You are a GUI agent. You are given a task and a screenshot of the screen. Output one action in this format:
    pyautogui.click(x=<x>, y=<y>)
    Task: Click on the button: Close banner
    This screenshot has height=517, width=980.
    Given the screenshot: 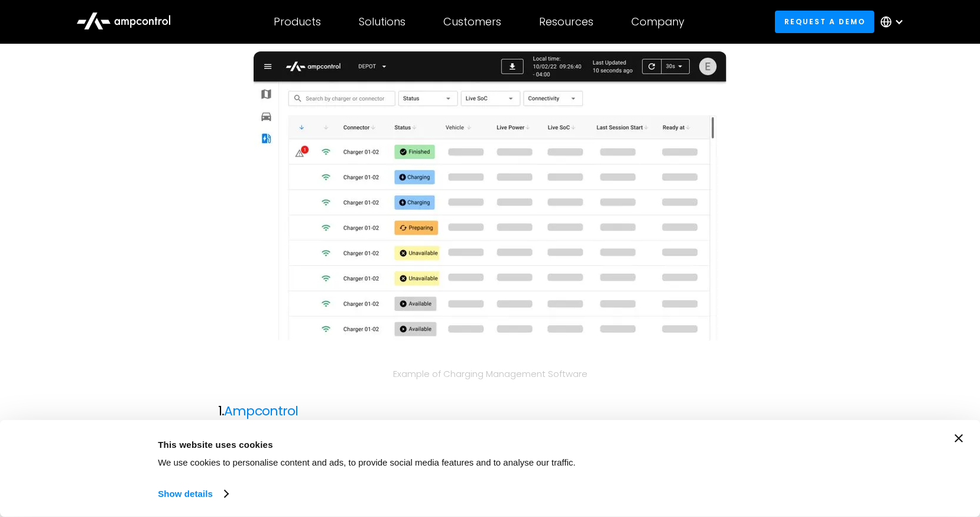 What is the action you would take?
    pyautogui.click(x=959, y=439)
    